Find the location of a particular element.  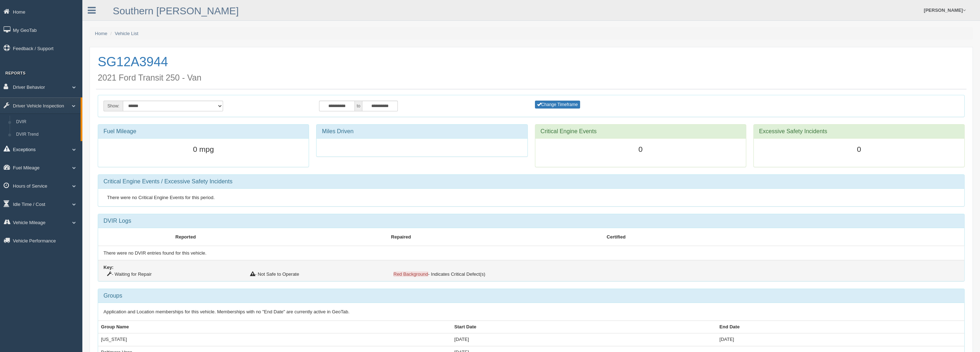

h3: Critical Engine Events is located at coordinates (641, 132).